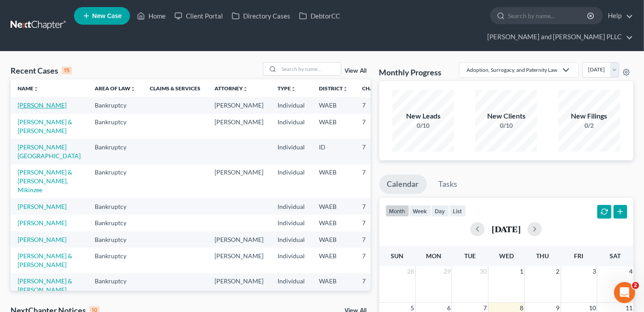 This screenshot has height=312, width=644. Describe the element at coordinates (511, 70) in the screenshot. I see `div: Adoption, Surrogacy, and Paternity Law` at that location.